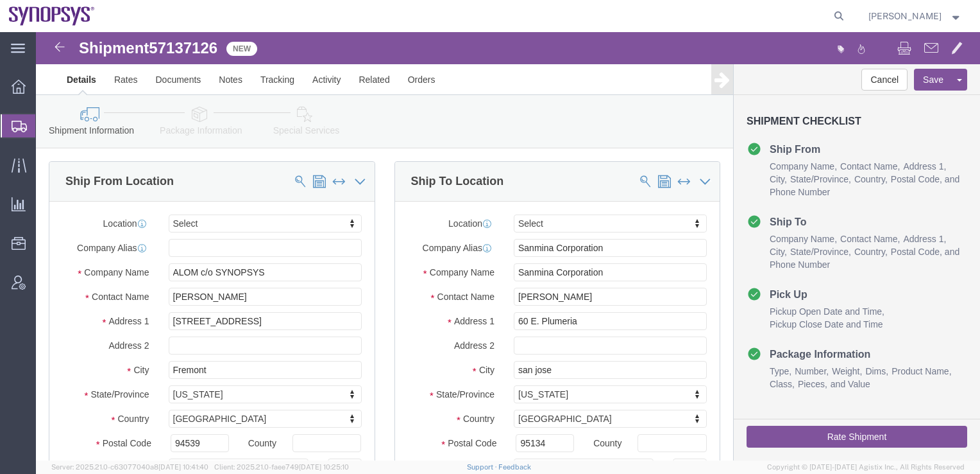 The width and height of the screenshot is (980, 474). I want to click on span: Client: 2025.21.0-faee749, so click(282, 467).